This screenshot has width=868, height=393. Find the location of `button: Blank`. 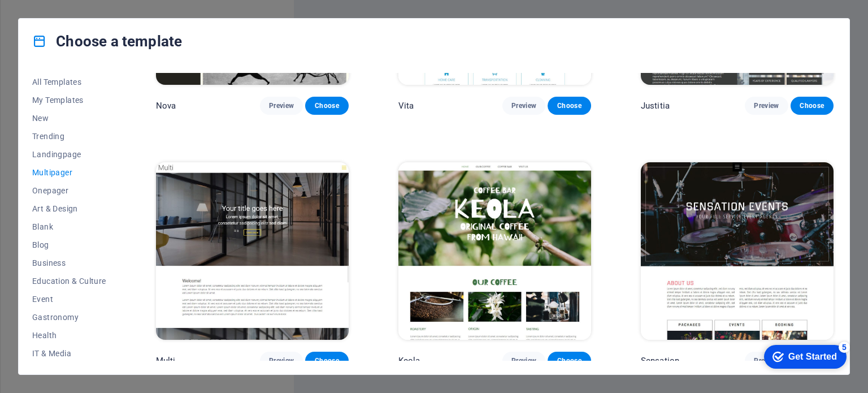

button: Blank is located at coordinates (69, 227).